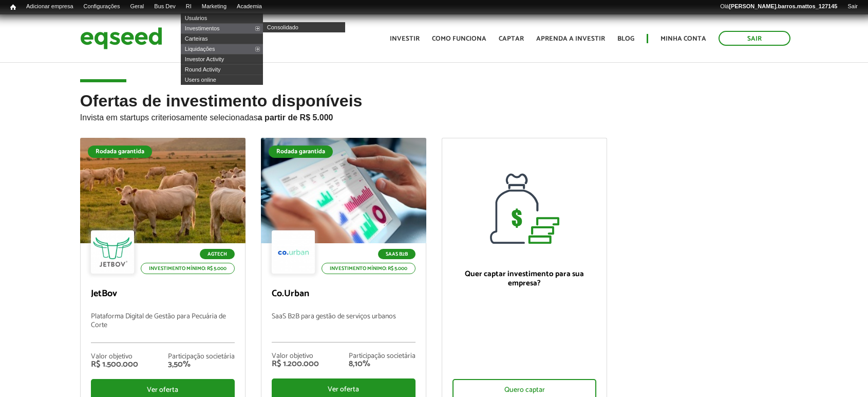  I want to click on span: Início, so click(13, 7).